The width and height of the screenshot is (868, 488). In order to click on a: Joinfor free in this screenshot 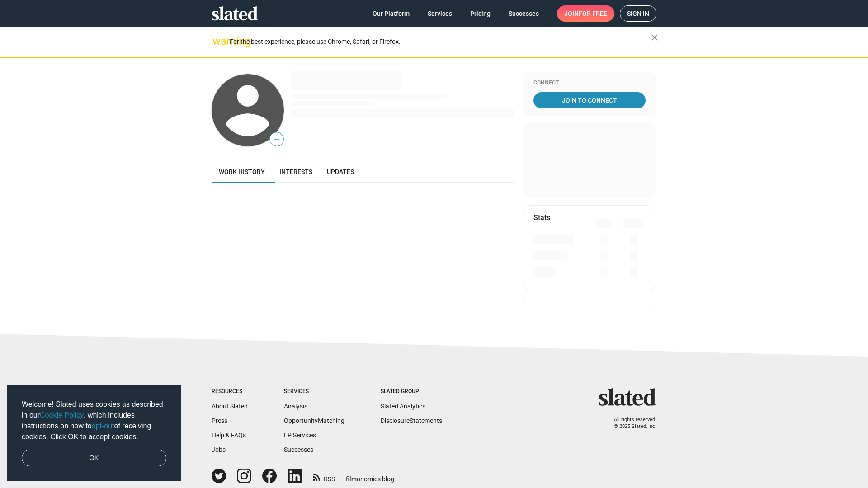, I will do `click(586, 13)`.